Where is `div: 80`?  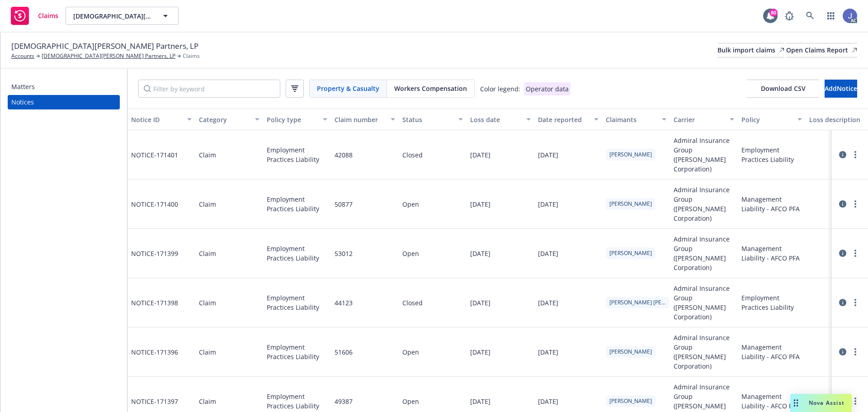 div: 80 is located at coordinates (773, 13).